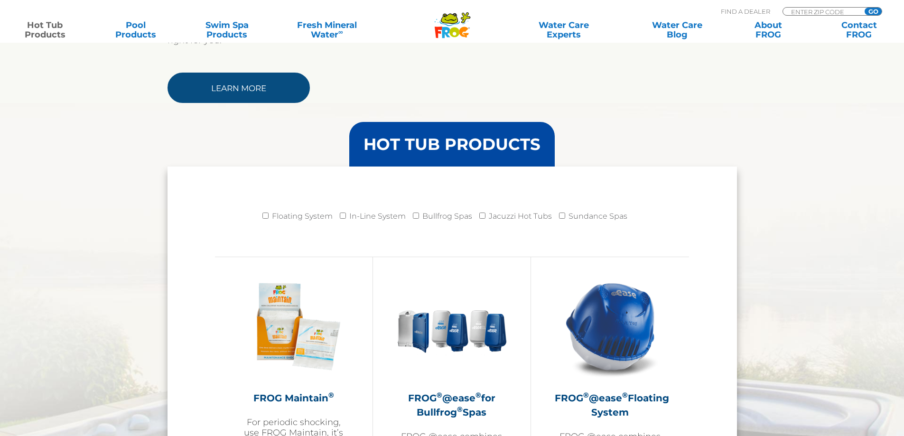 The width and height of the screenshot is (904, 436). What do you see at coordinates (294, 398) in the screenshot?
I see `h2: FROG Maintain` at bounding box center [294, 398].